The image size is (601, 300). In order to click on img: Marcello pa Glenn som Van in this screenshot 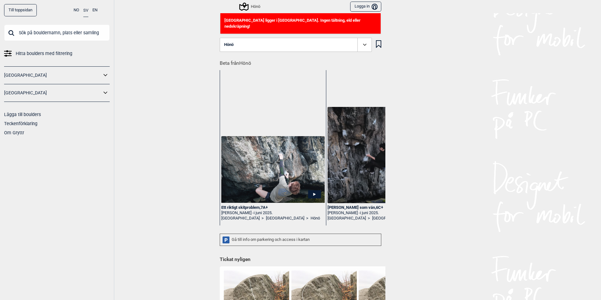, I will do `click(379, 155)`.